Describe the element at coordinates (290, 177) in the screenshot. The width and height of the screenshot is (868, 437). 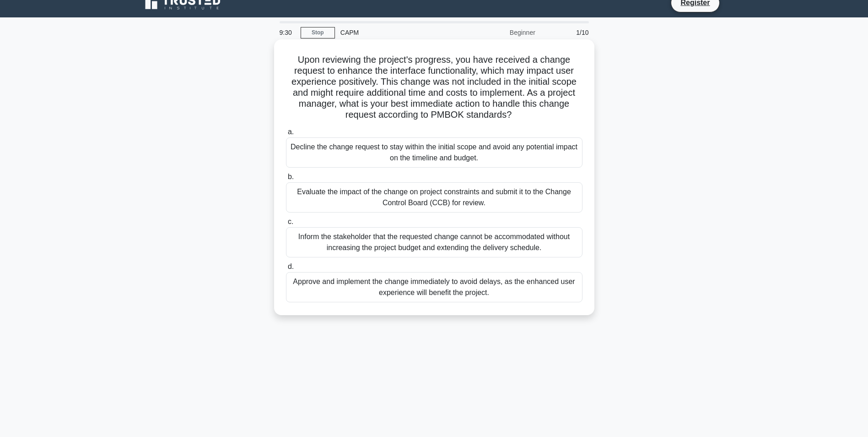
I see `span: b.` at that location.